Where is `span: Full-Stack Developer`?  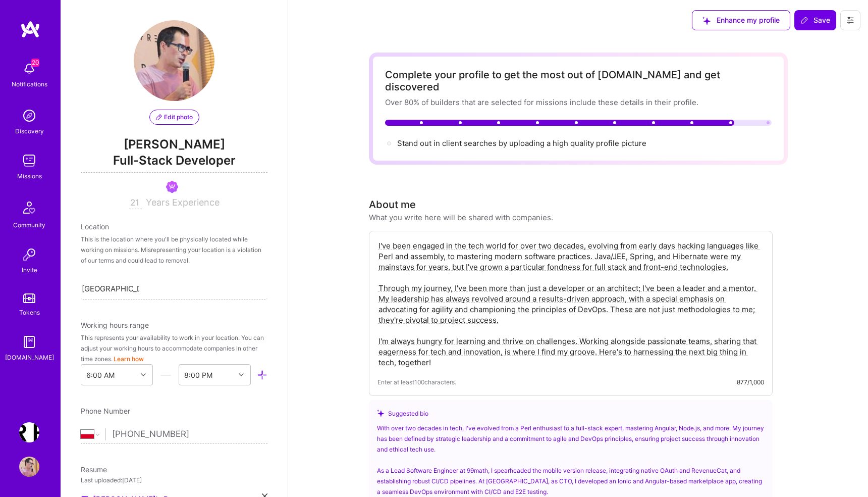
span: Full-Stack Developer is located at coordinates (174, 162).